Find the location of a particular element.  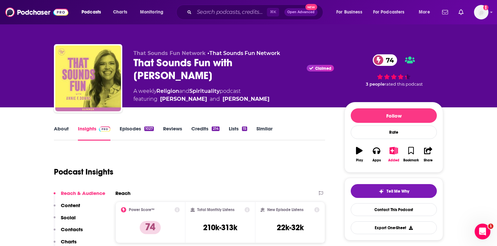

button: Added is located at coordinates (394, 154).